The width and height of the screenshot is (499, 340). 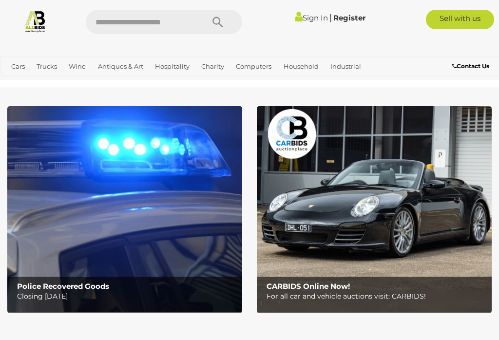 What do you see at coordinates (311, 18) in the screenshot?
I see `a: Sign In` at bounding box center [311, 18].